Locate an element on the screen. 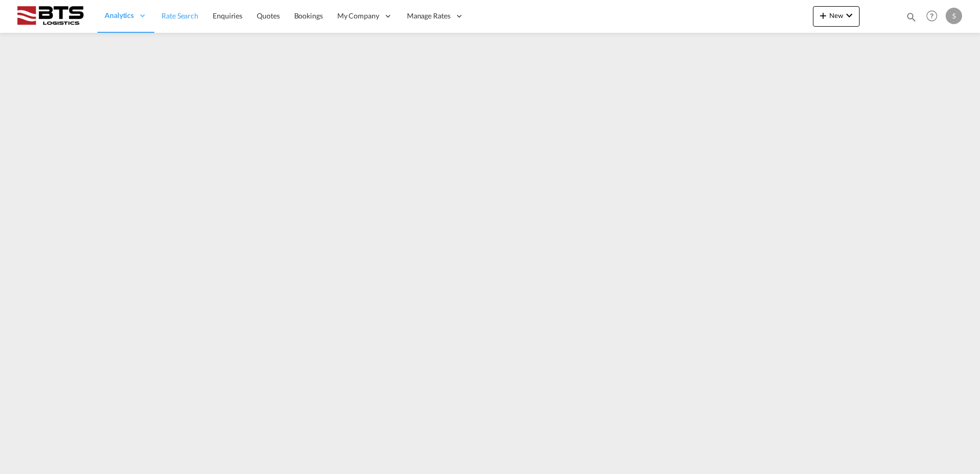 The width and height of the screenshot is (980, 474). span: Rate Search is located at coordinates (180, 15).